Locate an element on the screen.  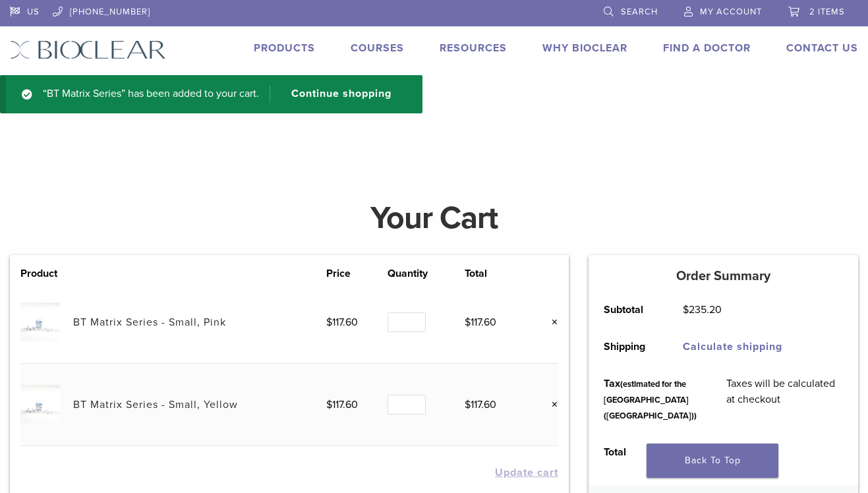
img: BT Matrix Series - Small, Yellow is located at coordinates (39, 404).